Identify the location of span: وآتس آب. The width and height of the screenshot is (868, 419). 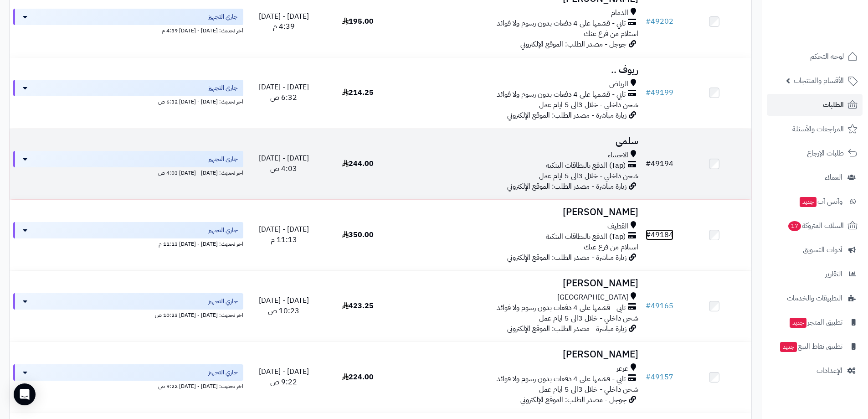
(821, 202).